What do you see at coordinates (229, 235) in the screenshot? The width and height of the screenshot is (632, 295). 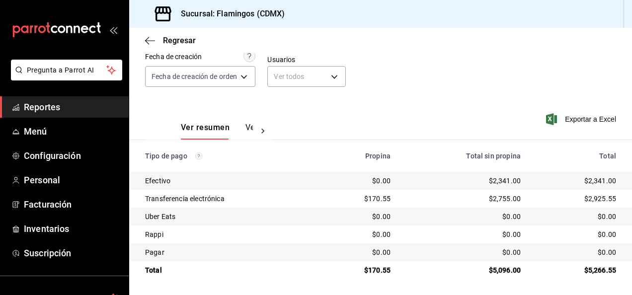 I see `div: Rappi` at bounding box center [229, 235].